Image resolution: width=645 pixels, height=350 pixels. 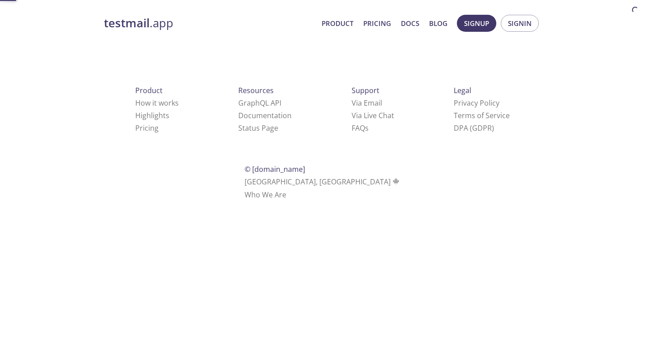 I want to click on strong: testmail, so click(x=127, y=23).